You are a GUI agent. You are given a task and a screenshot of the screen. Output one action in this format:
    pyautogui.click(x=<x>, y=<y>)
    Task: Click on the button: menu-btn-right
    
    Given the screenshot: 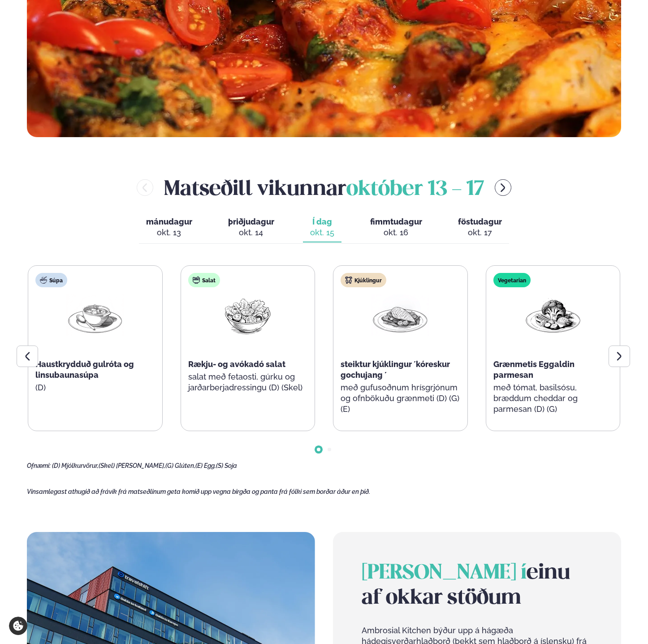 What is the action you would take?
    pyautogui.click(x=503, y=188)
    